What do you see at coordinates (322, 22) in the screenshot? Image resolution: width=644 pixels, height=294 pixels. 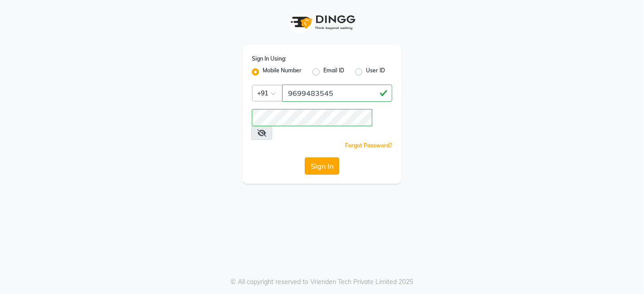 I see `img: logo1.svg` at bounding box center [322, 22].